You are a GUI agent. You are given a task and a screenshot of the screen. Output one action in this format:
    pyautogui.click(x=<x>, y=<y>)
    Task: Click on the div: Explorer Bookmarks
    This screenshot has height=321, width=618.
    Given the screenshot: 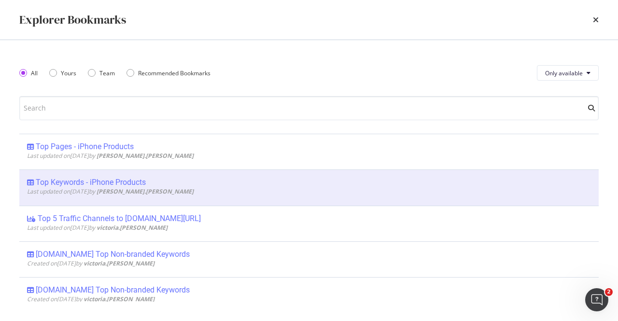 What is the action you would take?
    pyautogui.click(x=72, y=20)
    